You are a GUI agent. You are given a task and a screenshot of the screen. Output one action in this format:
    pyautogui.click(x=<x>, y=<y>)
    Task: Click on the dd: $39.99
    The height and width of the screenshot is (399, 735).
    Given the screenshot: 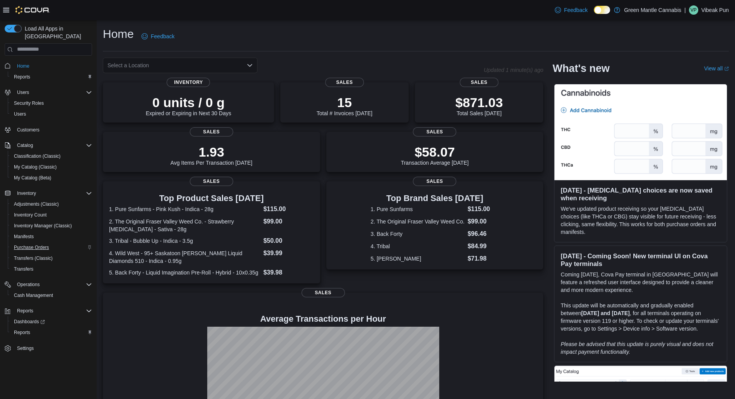 What is the action you would take?
    pyautogui.click(x=289, y=253)
    